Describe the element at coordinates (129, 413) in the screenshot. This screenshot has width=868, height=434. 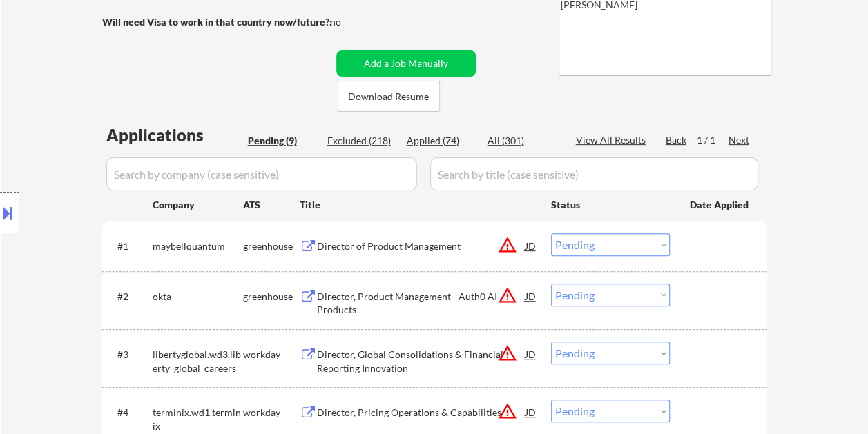
I see `div: #4` at that location.